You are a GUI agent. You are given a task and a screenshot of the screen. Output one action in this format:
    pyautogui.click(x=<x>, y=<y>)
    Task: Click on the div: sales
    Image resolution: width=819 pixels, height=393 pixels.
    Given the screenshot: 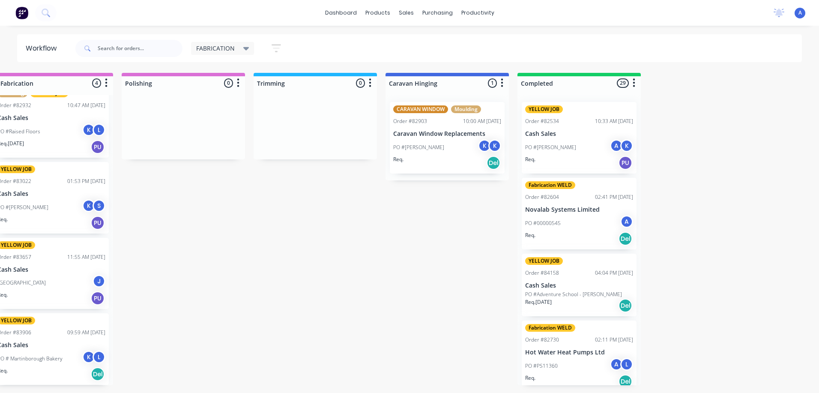 What is the action you would take?
    pyautogui.click(x=406, y=13)
    